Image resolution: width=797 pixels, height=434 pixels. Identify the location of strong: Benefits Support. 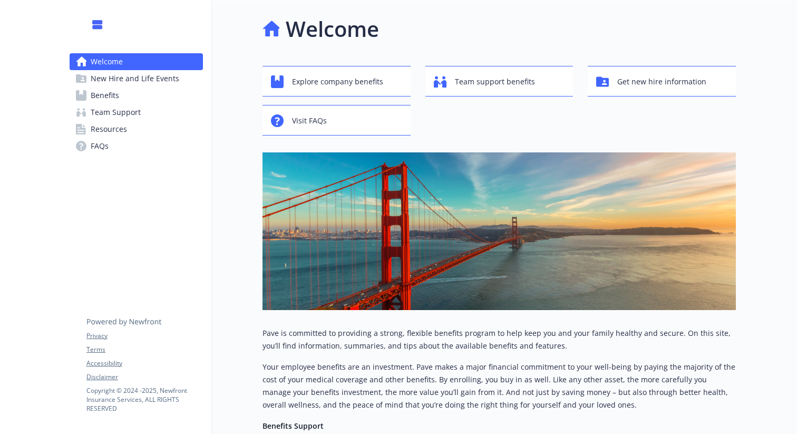
(293, 425).